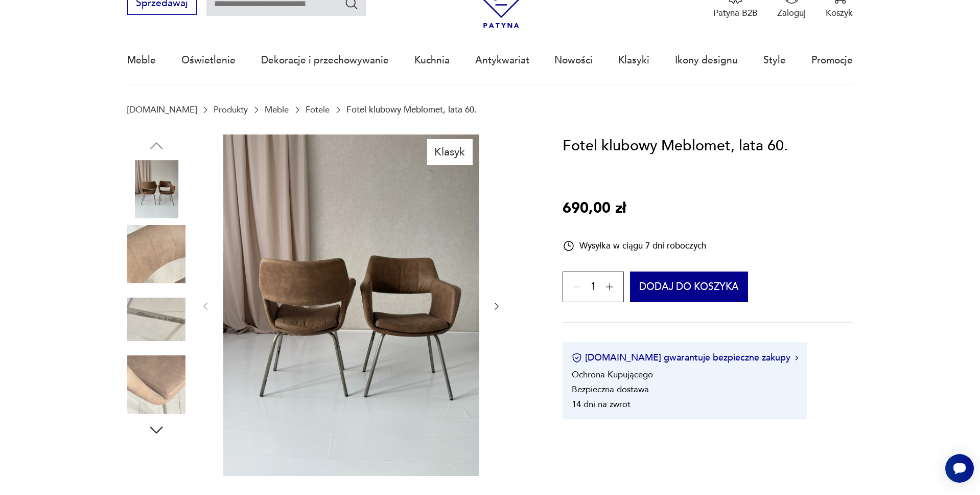  I want to click on span: 1, so click(594, 287).